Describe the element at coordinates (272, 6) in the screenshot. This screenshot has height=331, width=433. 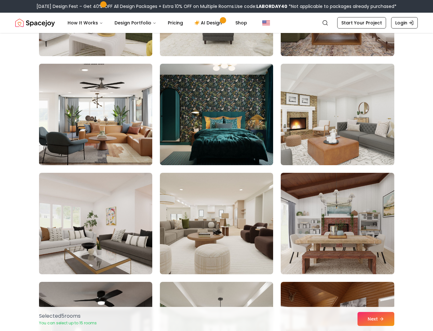
I see `b: LABORDAY40` at that location.